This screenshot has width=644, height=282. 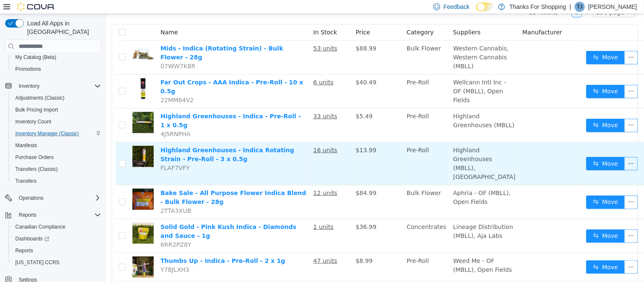 What do you see at coordinates (127, 183) in the screenshot?
I see `a: Bake Sale - All Purpose Flower Indica Blend - Bulk Flower - 28g` at bounding box center [127, 183].